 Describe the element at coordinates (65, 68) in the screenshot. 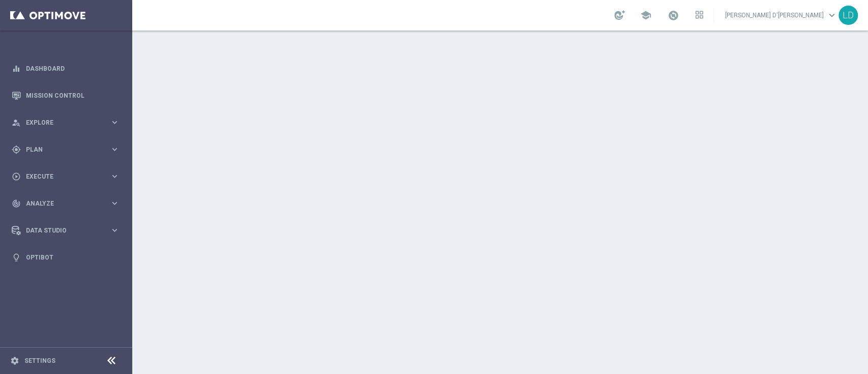

I see `div: Dashboard` at that location.